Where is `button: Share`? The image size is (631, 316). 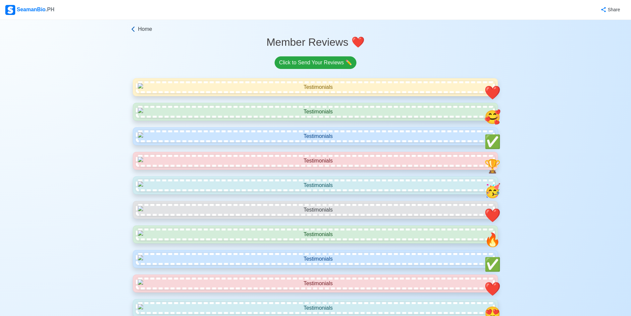 button: Share is located at coordinates (610, 10).